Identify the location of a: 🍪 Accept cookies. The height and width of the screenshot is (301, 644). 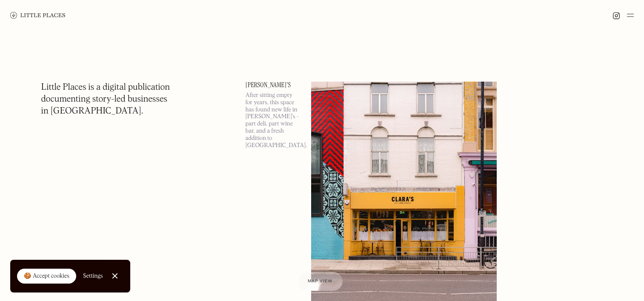
(46, 276).